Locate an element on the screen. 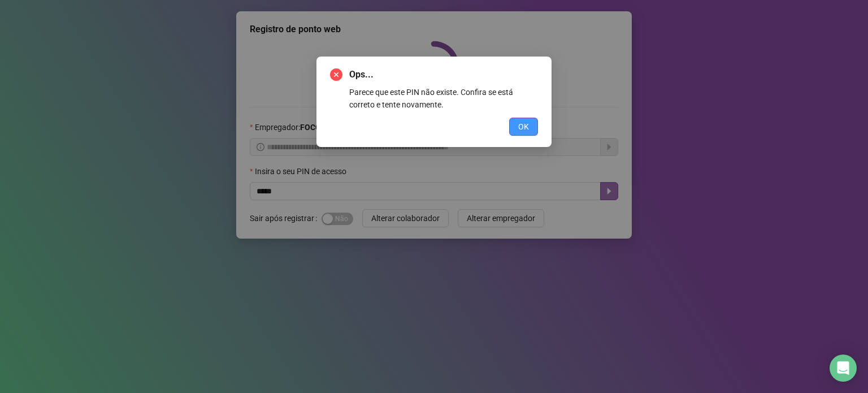  button: OK is located at coordinates (523, 127).